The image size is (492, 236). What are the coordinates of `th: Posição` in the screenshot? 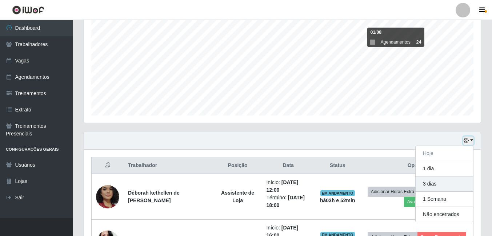 It's located at (238, 166).